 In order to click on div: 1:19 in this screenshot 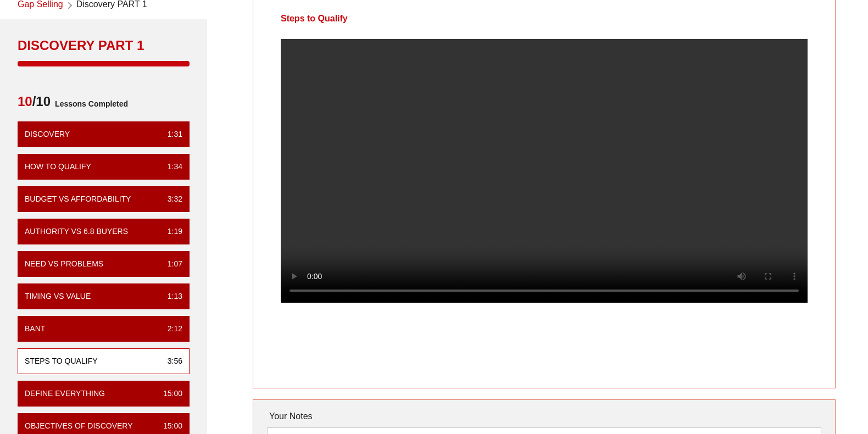, I will do `click(170, 232)`.